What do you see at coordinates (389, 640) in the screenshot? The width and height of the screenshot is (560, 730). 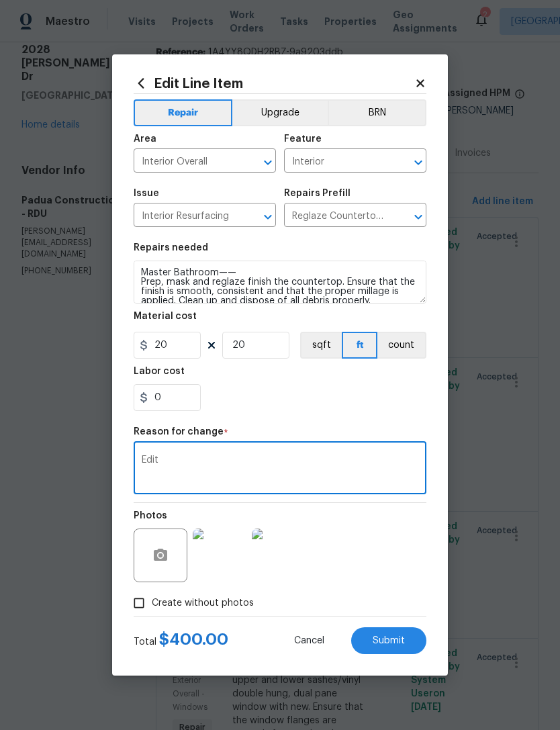 I see `button: Submit` at bounding box center [389, 640].